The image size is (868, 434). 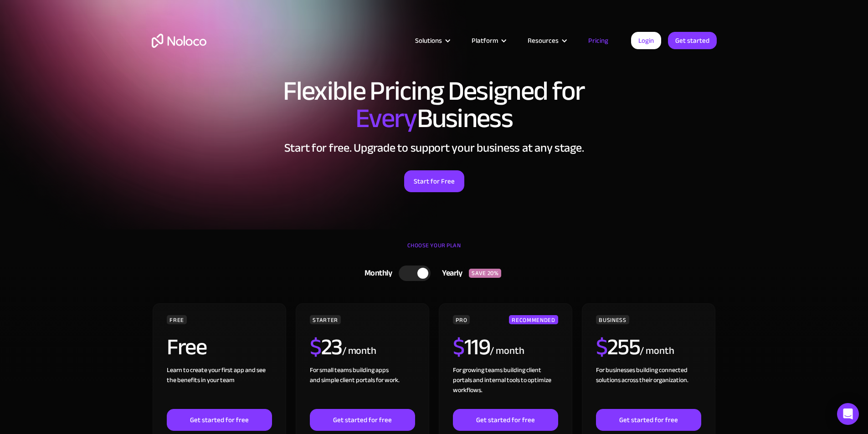 I want to click on a: Login, so click(x=646, y=40).